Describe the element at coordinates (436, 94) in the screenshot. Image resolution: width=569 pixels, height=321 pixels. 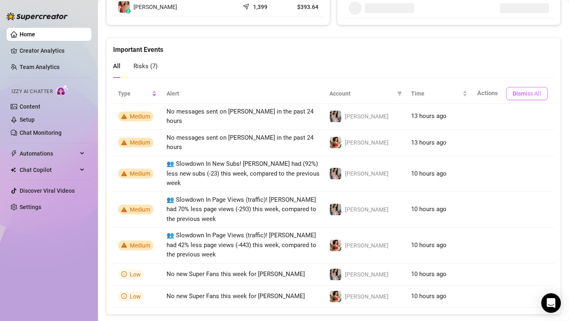
I see `span: Time` at that location.